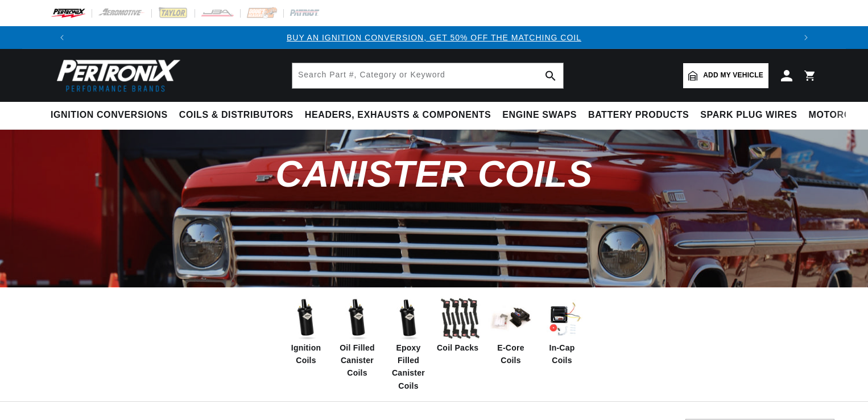  I want to click on span: Epoxy Filled Canister Coils, so click(409, 368).